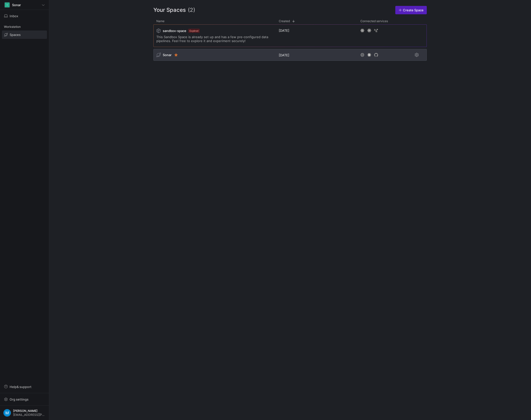  What do you see at coordinates (25, 34) in the screenshot?
I see `a: Spaces` at bounding box center [25, 34].